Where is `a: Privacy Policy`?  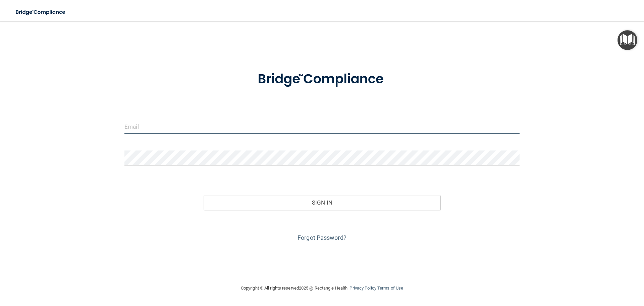
a: Privacy Policy is located at coordinates (363, 288).